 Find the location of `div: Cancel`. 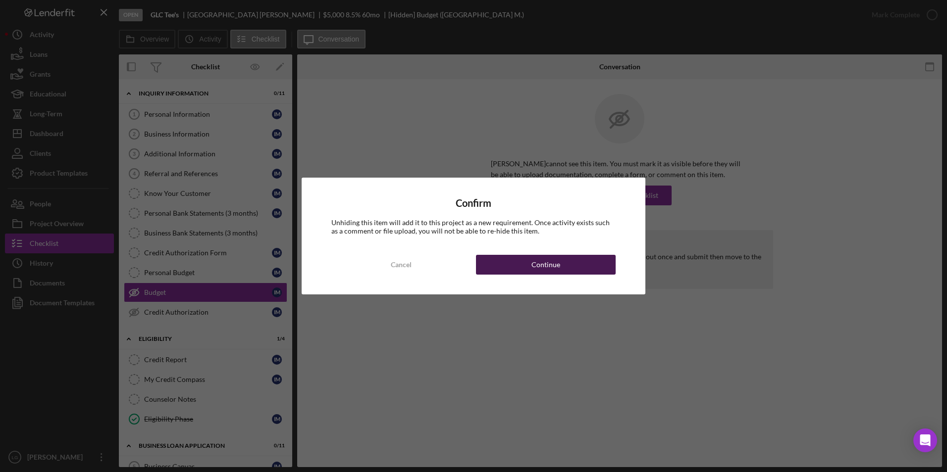

div: Cancel is located at coordinates (401, 265).